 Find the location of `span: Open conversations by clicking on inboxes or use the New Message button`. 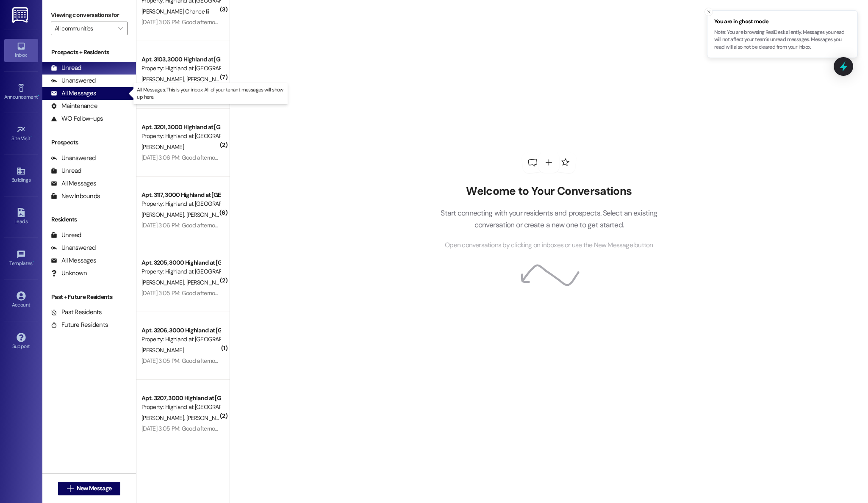

span: Open conversations by clicking on inboxes or use the New Message button is located at coordinates (549, 246).